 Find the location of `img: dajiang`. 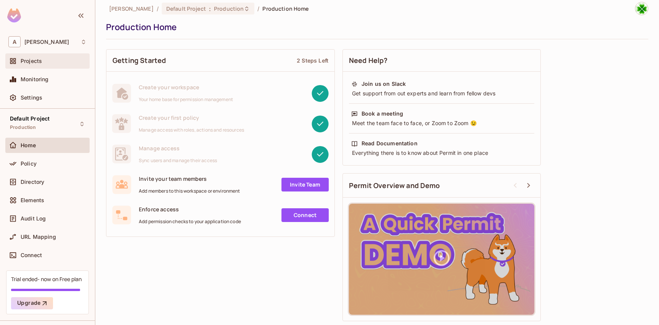

img: dajiang is located at coordinates (642, 8).